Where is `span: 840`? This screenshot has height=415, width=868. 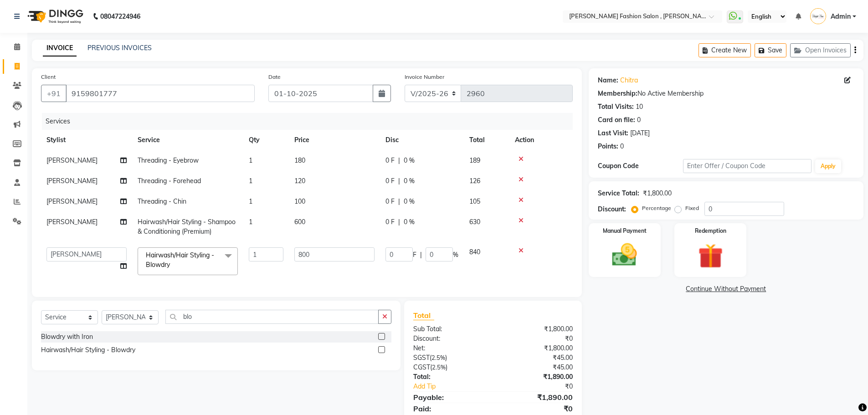
span: 840 is located at coordinates (475, 252).